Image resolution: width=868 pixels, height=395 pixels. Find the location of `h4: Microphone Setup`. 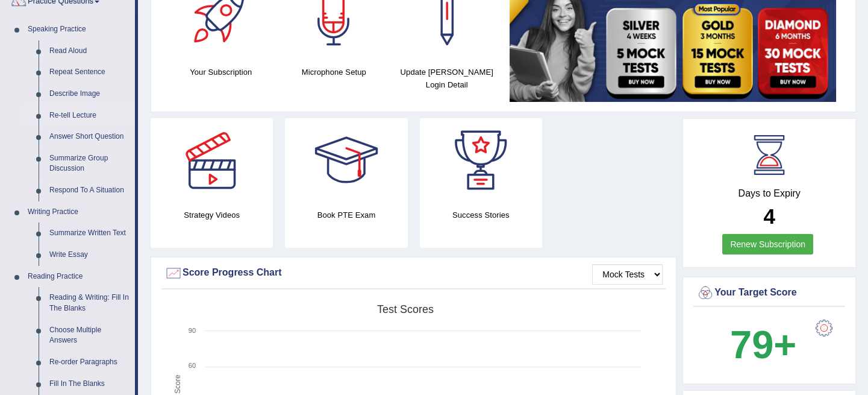

h4: Microphone Setup is located at coordinates (335, 71).